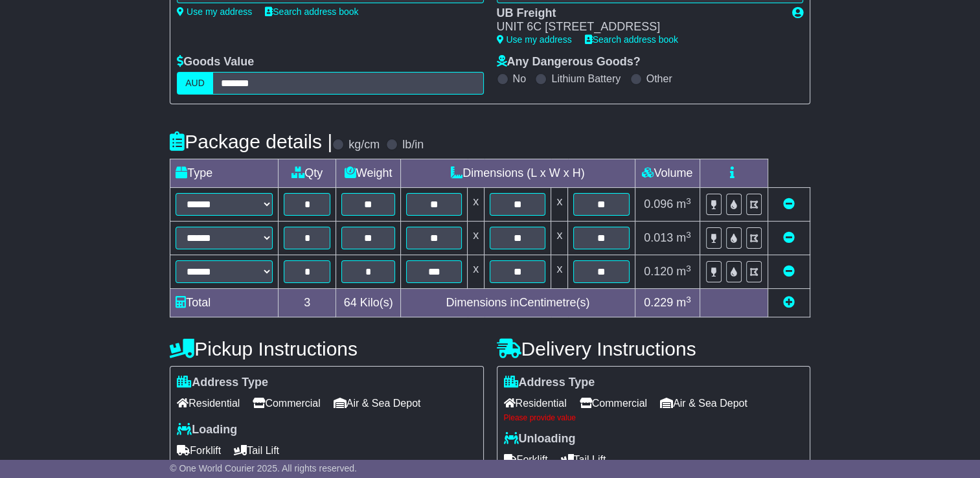  I want to click on span: 0.013, so click(658, 237).